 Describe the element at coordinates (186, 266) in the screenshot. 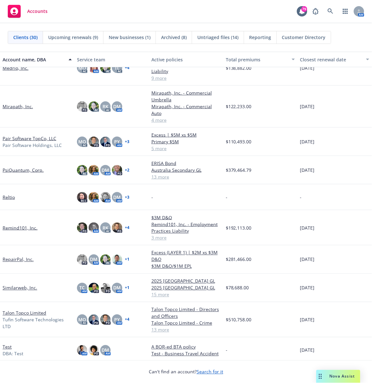

I see `a: $3M D&O/$1M EPL` at that location.